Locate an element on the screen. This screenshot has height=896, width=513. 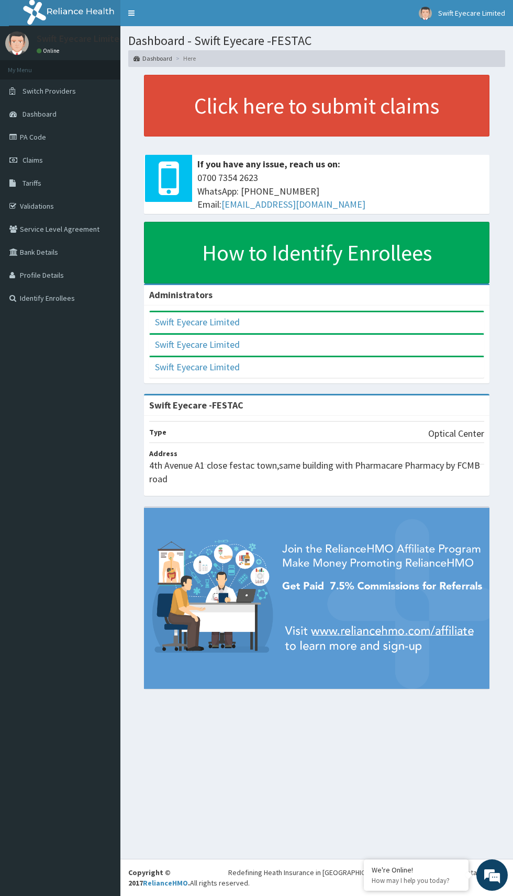
p: Optical Center is located at coordinates (456, 434).